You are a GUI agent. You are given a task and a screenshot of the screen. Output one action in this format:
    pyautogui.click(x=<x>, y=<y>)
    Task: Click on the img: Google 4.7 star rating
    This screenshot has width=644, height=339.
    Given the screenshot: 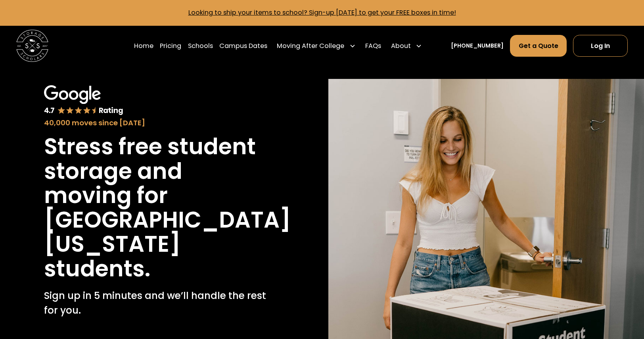 What is the action you would take?
    pyautogui.click(x=83, y=100)
    